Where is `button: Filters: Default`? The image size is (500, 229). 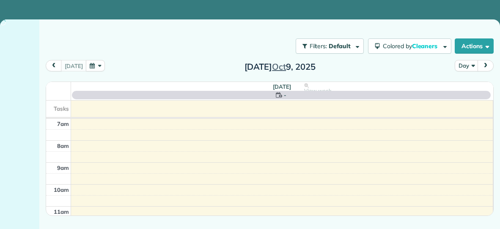 button: Filters: Default is located at coordinates (329, 46).